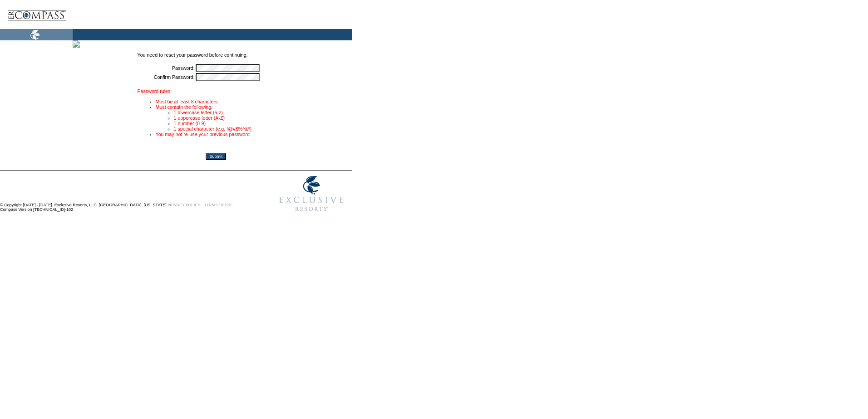 Image resolution: width=868 pixels, height=419 pixels. What do you see at coordinates (203, 134) in the screenshot?
I see `font: You may not re-use your previous password` at bounding box center [203, 134].